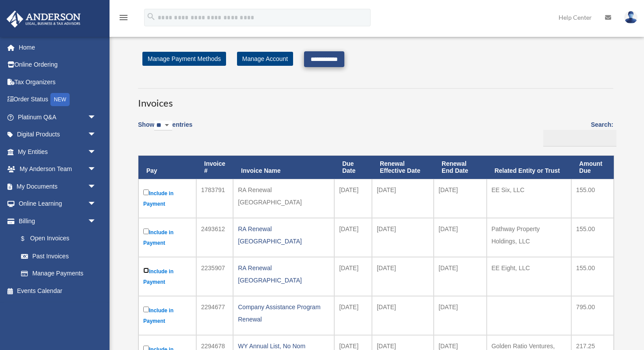 This screenshot has height=350, width=644. Describe the element at coordinates (631, 17) in the screenshot. I see `img: User Pic` at that location.